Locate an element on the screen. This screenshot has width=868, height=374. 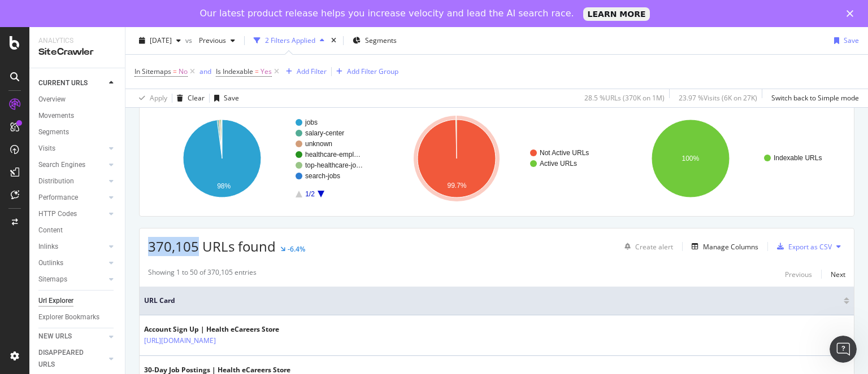
a: Visits is located at coordinates (72, 149).